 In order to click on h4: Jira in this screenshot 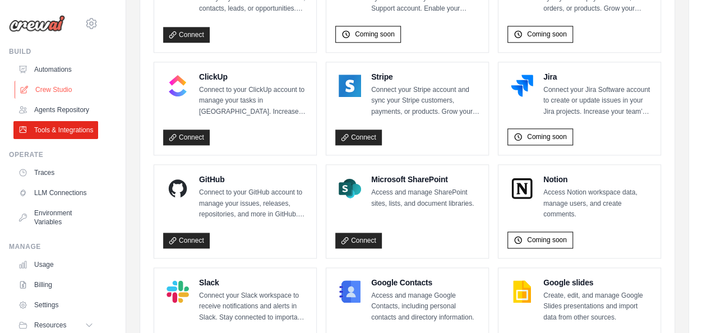, I will do `click(597, 77)`.